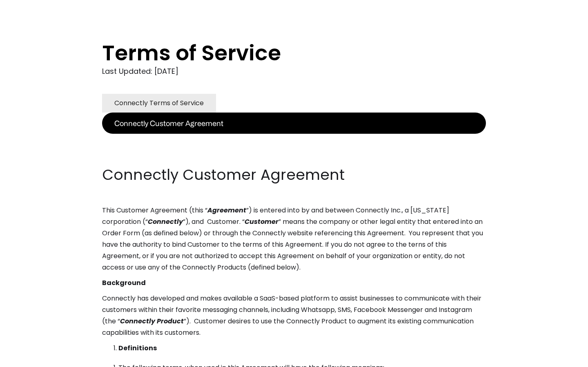 Image resolution: width=588 pixels, height=367 pixels. What do you see at coordinates (138, 348) in the screenshot?
I see `strong: Definitions` at bounding box center [138, 348].